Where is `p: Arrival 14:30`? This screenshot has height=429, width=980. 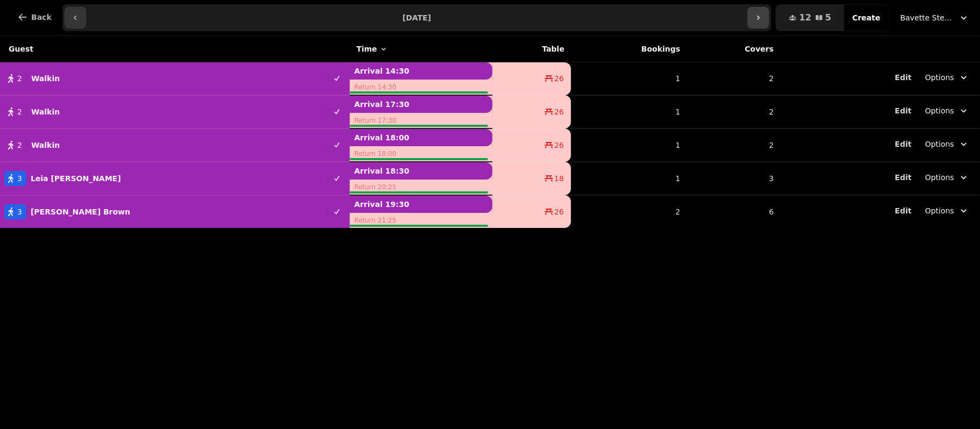
p: Arrival 14:30 is located at coordinates (421, 71).